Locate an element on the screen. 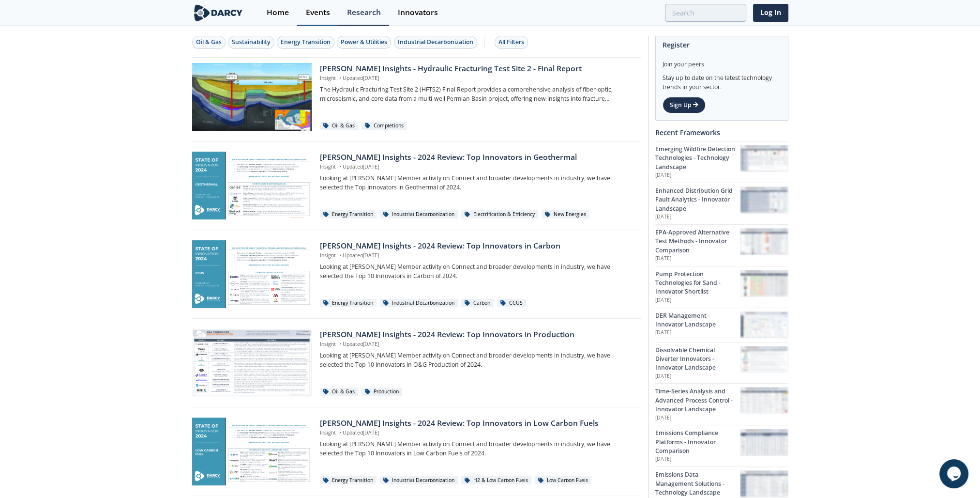 The width and height of the screenshot is (980, 498). div: Pump Protection Technologies for Sand - Innovator Shortlist is located at coordinates (697, 283).